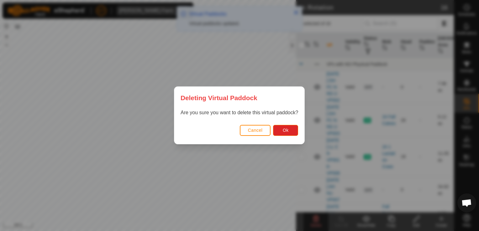 This screenshot has height=231, width=479. I want to click on span: Ok, so click(286, 131).